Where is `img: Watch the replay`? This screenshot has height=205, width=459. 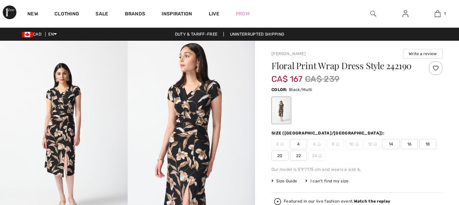
img: Watch the replay is located at coordinates (278, 202).